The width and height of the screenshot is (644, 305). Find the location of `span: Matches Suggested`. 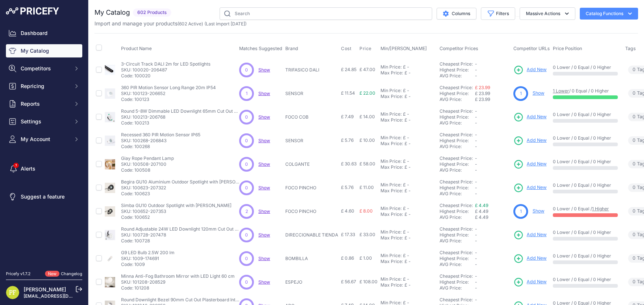

span: Matches Suggested is located at coordinates (260, 48).